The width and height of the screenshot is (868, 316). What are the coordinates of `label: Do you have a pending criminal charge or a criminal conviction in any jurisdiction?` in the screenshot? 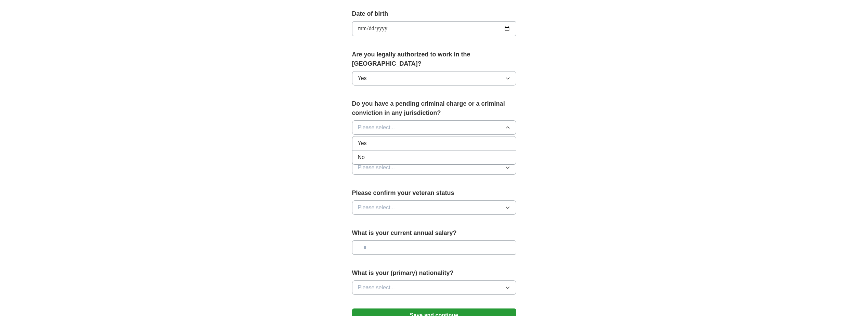 It's located at (434, 109).